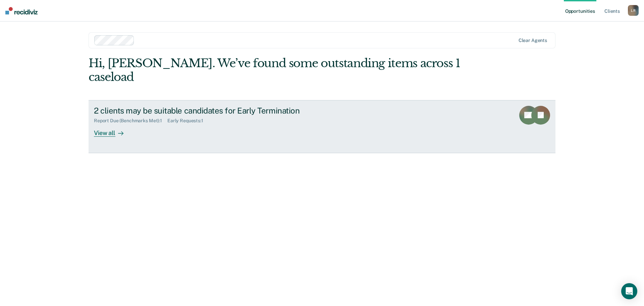 The width and height of the screenshot is (644, 306). Describe the element at coordinates (212, 110) in the screenshot. I see `div: 2 clients may be suitable candidates for Early Termination` at that location.